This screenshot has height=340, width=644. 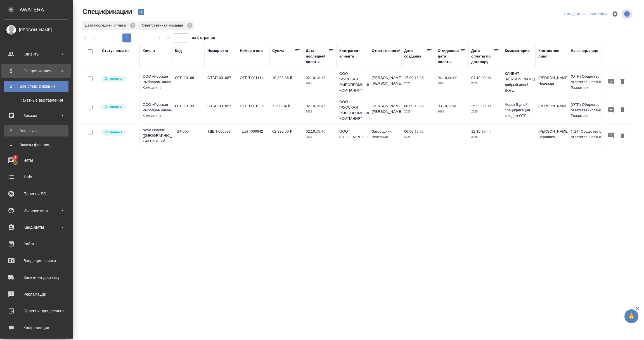 I want to click on div: Ответственная команда, so click(x=167, y=26).